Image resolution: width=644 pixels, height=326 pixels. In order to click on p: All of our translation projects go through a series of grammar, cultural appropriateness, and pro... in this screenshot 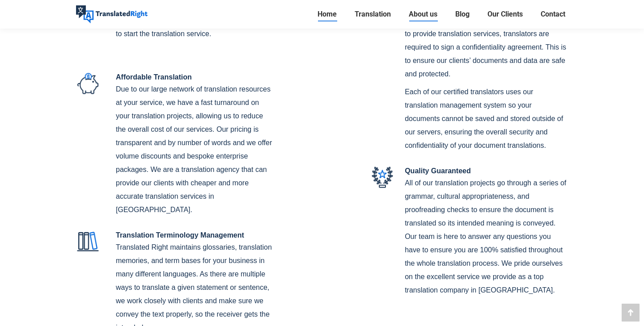, I will do `click(486, 237)`.